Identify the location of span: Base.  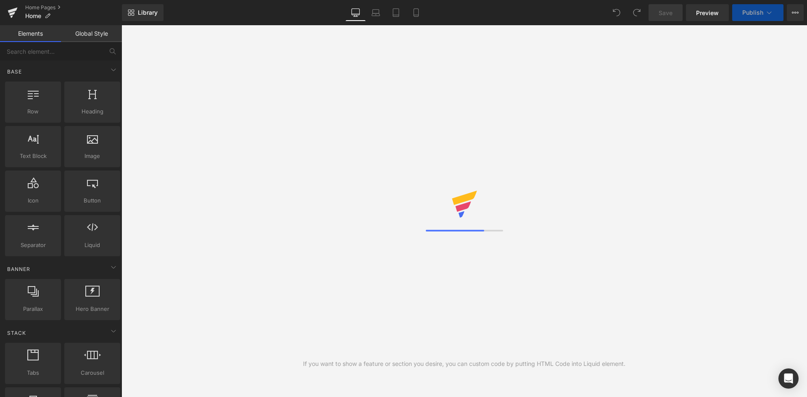
(14, 71).